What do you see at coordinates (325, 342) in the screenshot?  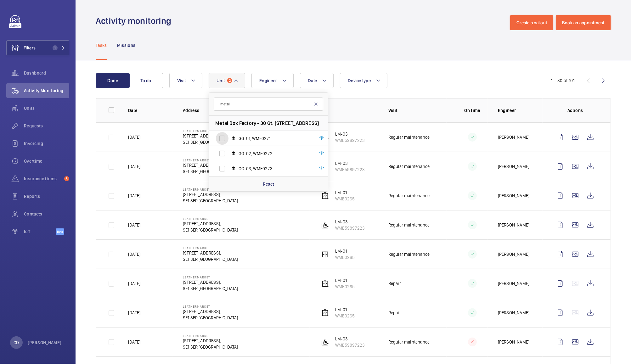 I see `img: platform_lift.svg` at bounding box center [325, 342].